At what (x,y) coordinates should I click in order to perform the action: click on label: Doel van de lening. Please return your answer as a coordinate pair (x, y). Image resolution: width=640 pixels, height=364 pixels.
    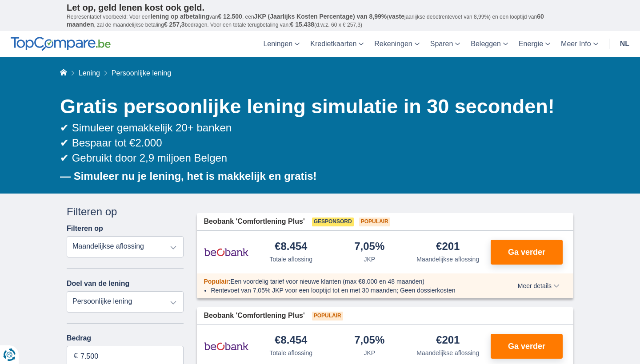
    Looking at the image, I should click on (98, 284).